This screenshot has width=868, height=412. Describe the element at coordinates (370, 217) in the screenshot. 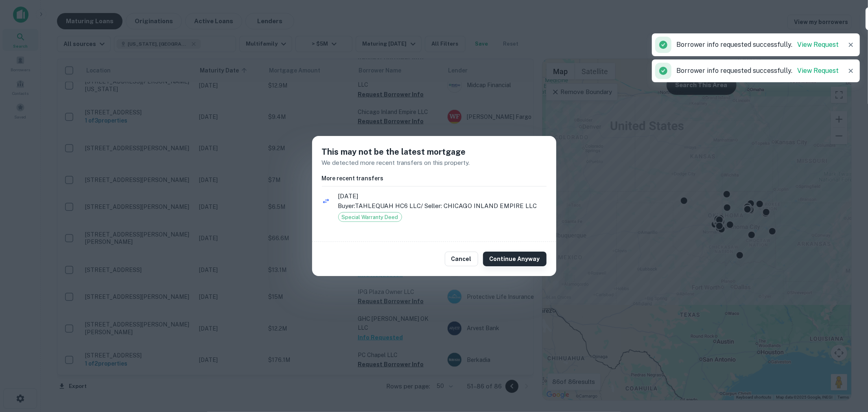

I see `div: Special Warranty Deed` at that location.